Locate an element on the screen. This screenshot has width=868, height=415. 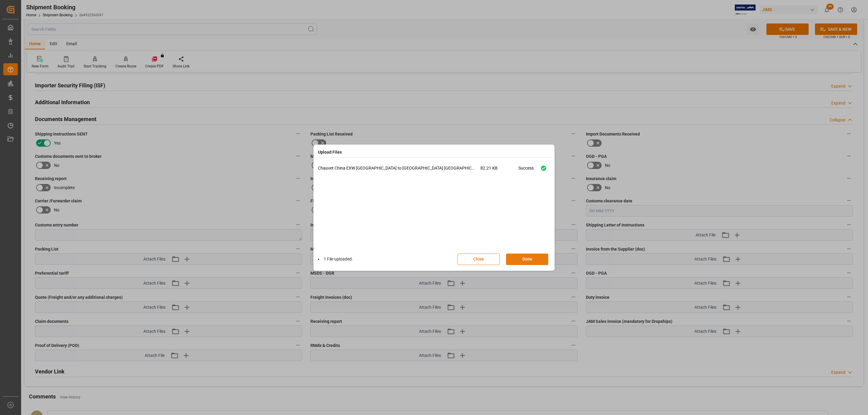
span: 82.21 KB is located at coordinates (500, 170).